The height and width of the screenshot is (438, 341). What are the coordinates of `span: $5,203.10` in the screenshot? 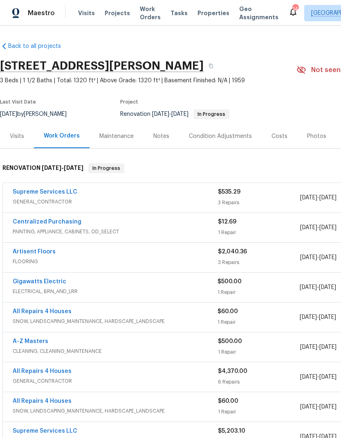 It's located at (232, 431).